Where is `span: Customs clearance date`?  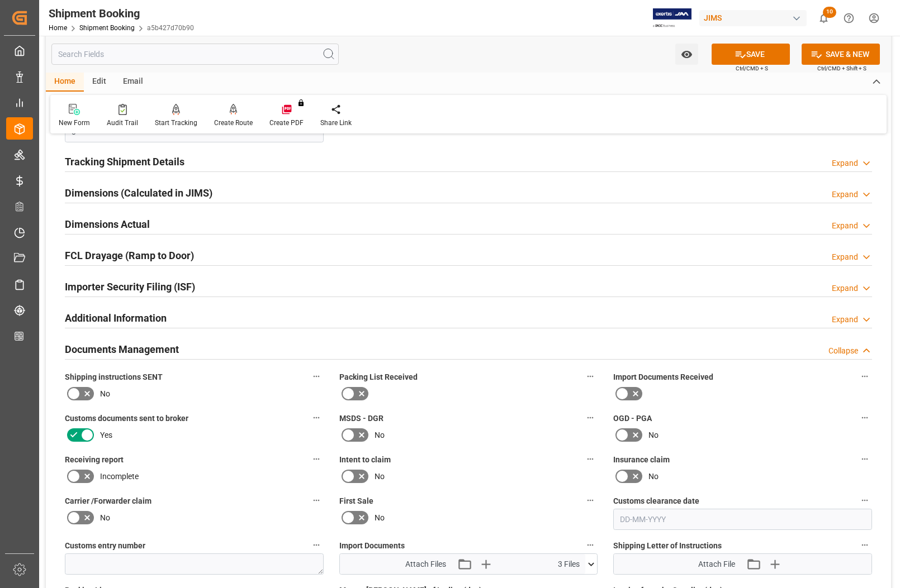 span: Customs clearance date is located at coordinates (656, 501).